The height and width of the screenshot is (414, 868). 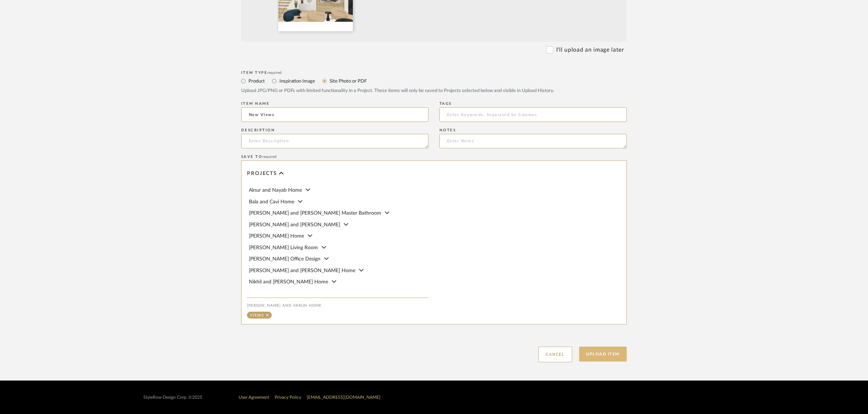 I want to click on div: Description, so click(x=334, y=131).